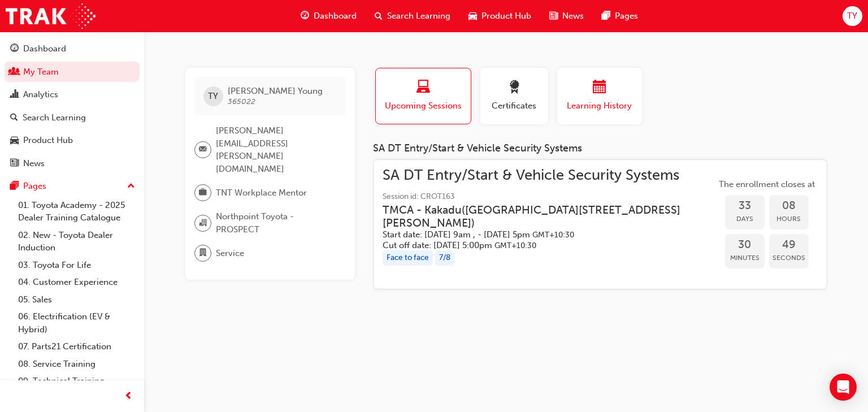  Describe the element at coordinates (789, 244) in the screenshot. I see `span: 49` at that location.